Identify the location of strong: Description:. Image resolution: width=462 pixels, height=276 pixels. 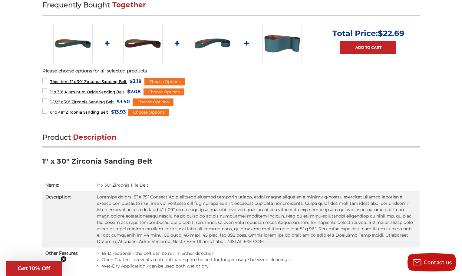
(58, 197).